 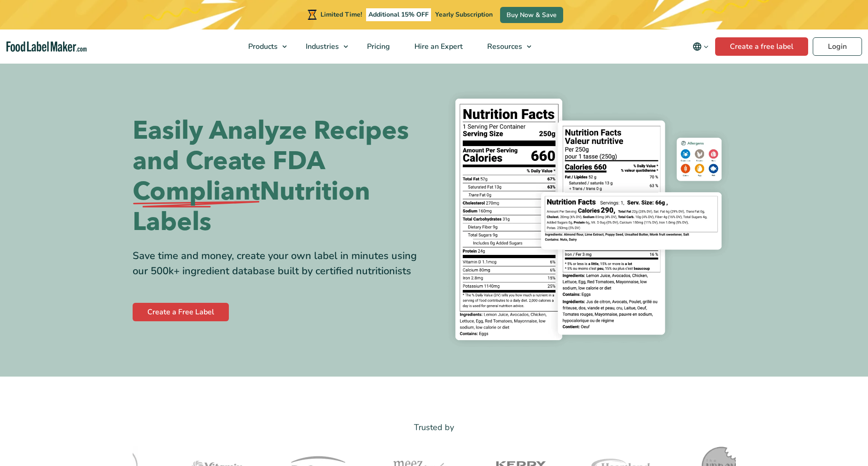 What do you see at coordinates (322, 47) in the screenshot?
I see `span: Industries` at bounding box center [322, 47].